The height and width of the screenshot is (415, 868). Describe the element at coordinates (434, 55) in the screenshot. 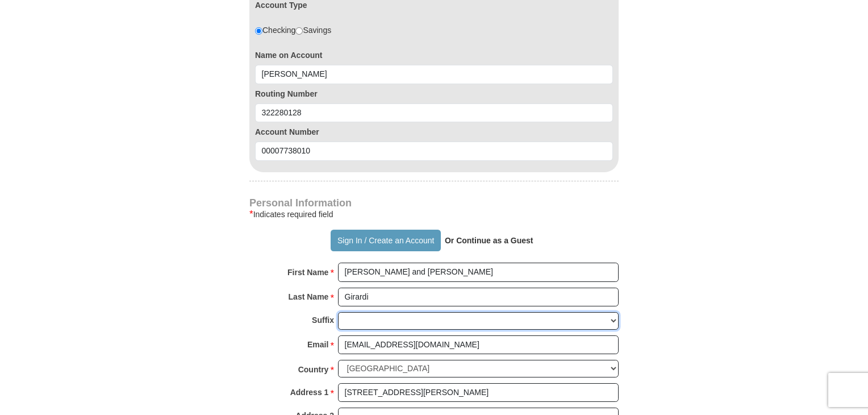

I see `label: Name on Account` at that location.